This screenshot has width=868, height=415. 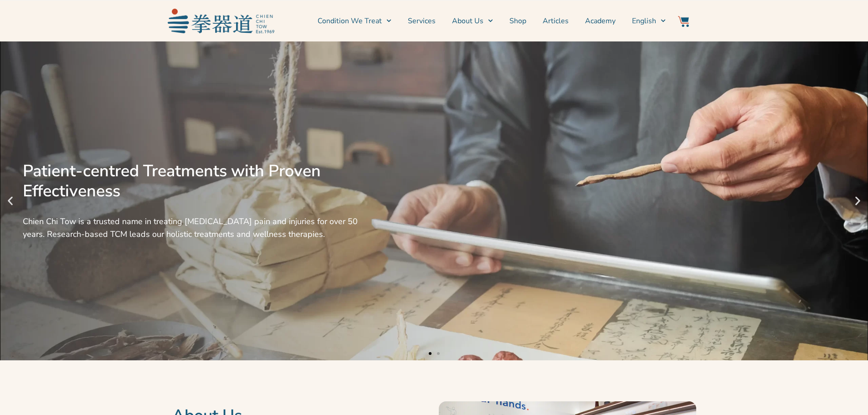 What do you see at coordinates (644, 21) in the screenshot?
I see `span: English` at bounding box center [644, 21].